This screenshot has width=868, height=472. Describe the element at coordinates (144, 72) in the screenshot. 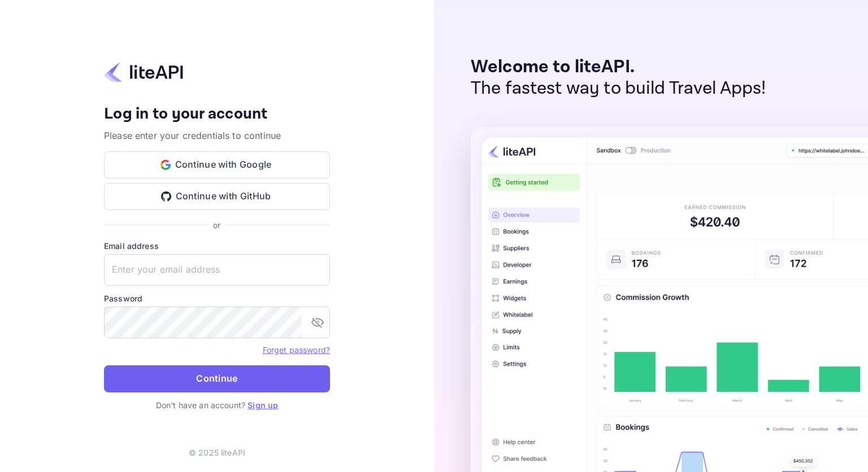

I see `img: liteapi` at that location.